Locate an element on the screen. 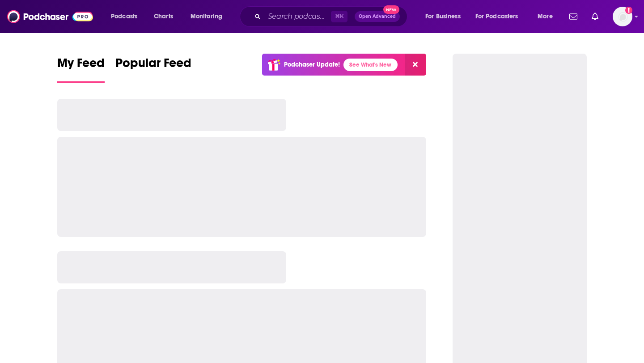 Image resolution: width=644 pixels, height=363 pixels. span: My Feed is located at coordinates (81, 66).